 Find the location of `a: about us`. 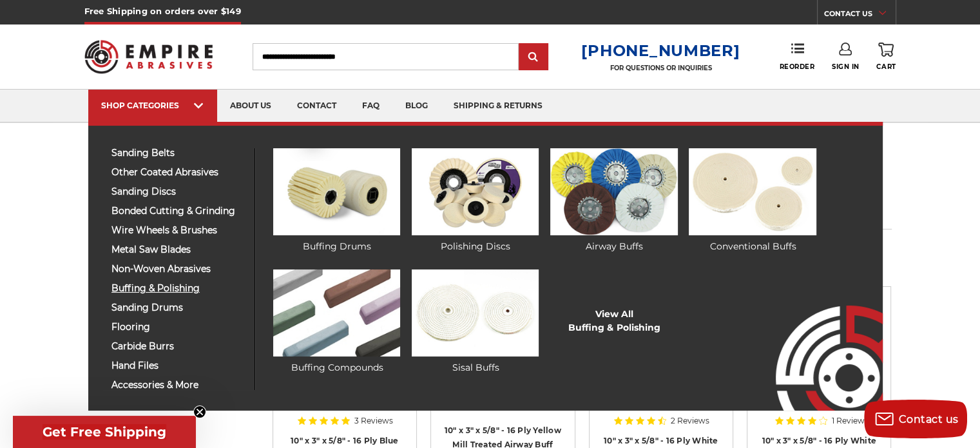

a: about us is located at coordinates (251, 106).